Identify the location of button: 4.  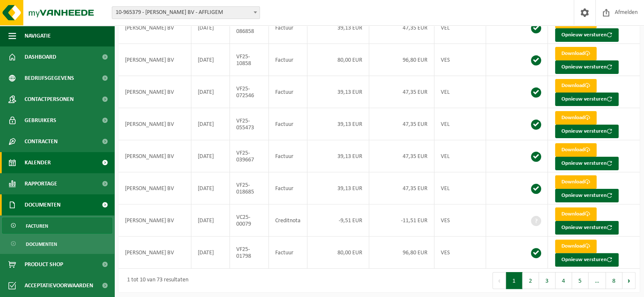
(563, 281).